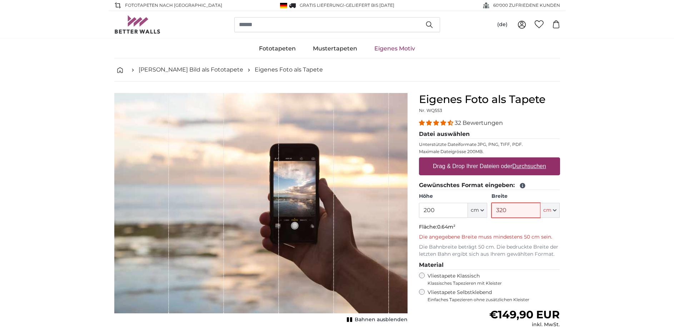  I want to click on span: Bahnen ausblenden, so click(381, 320).